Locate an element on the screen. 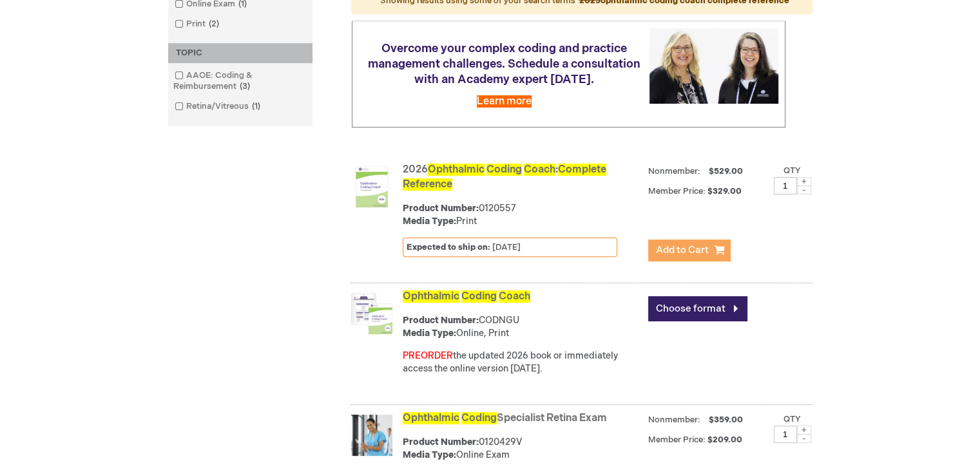 Image resolution: width=980 pixels, height=470 pixels. img: Schedule a consultation with an Academy expert today is located at coordinates (714, 65).